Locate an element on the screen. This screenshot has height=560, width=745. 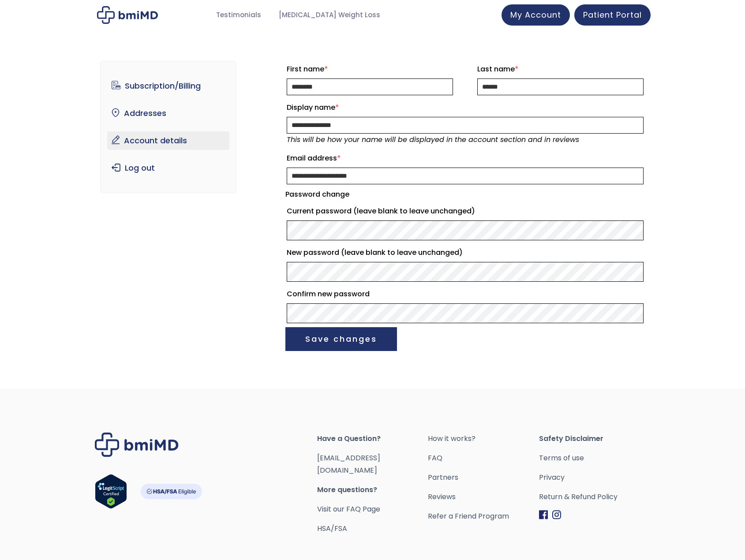
label: First name is located at coordinates (369, 69).